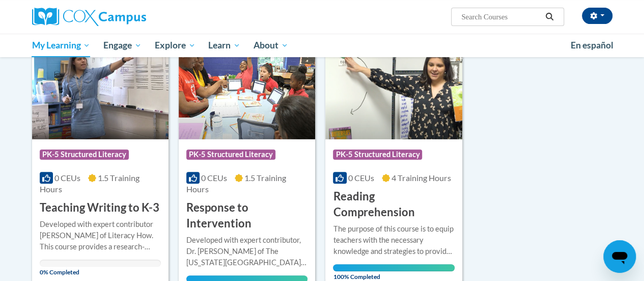 The height and width of the screenshot is (281, 644). I want to click on h3: Teaching Writing to K-3, so click(99, 207).